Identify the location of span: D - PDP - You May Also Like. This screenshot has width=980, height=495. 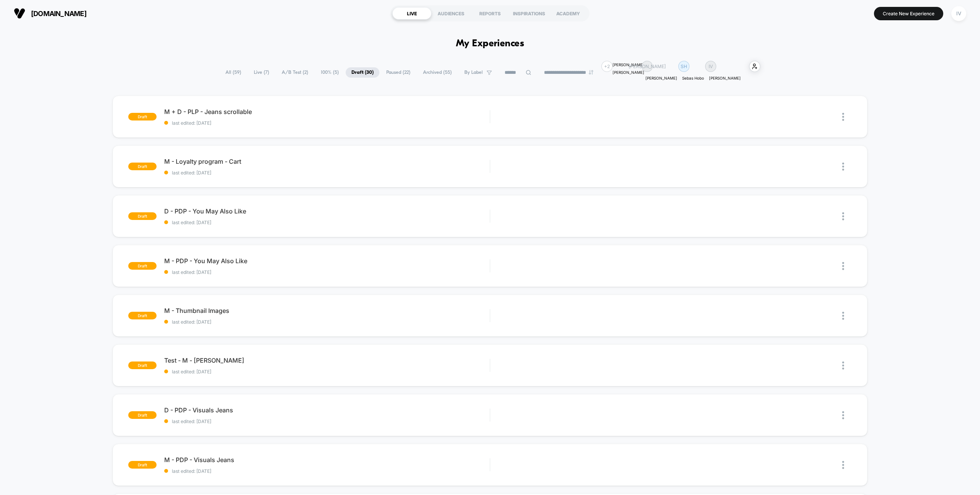
(327, 212).